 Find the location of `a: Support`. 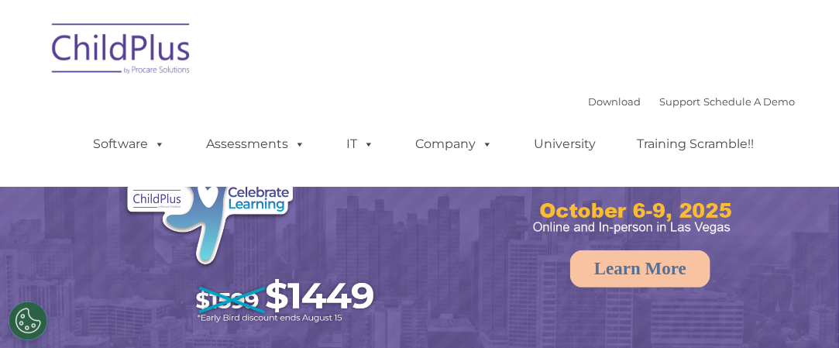

a: Support is located at coordinates (680, 101).